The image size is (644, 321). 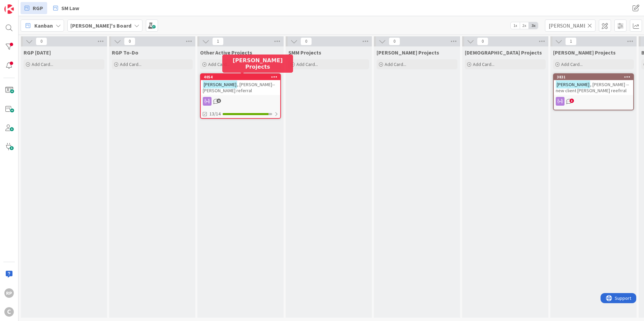 I want to click on a: SM Law, so click(x=66, y=8).